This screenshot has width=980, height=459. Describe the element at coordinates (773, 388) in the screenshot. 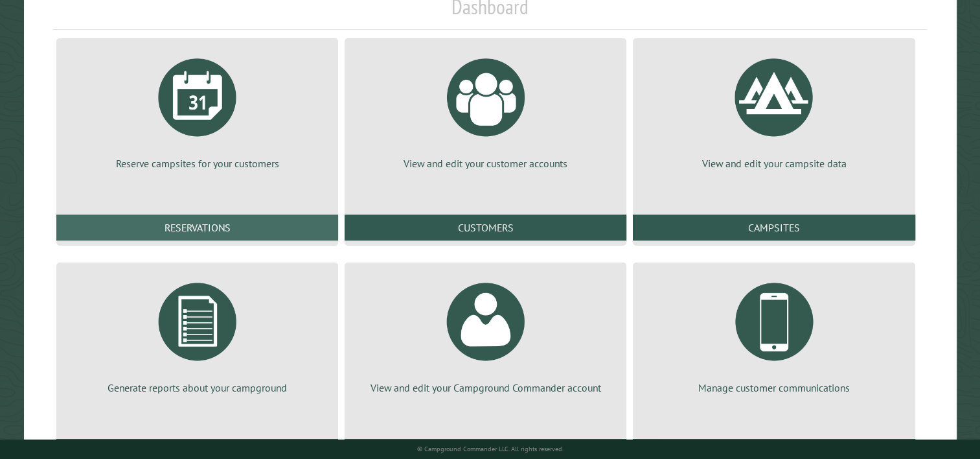

I see `p: Manage customer communications` at that location.